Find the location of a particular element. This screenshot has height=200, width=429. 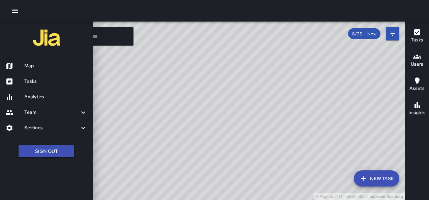

h6: Analytics is located at coordinates (56, 97).